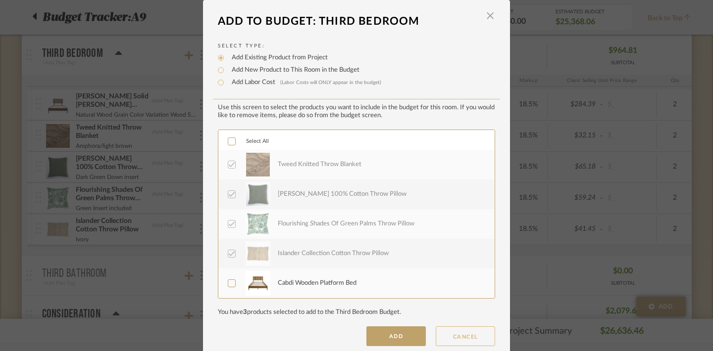 The width and height of the screenshot is (713, 351). I want to click on div: Add To Budget: Third Bedroom, so click(349, 21).